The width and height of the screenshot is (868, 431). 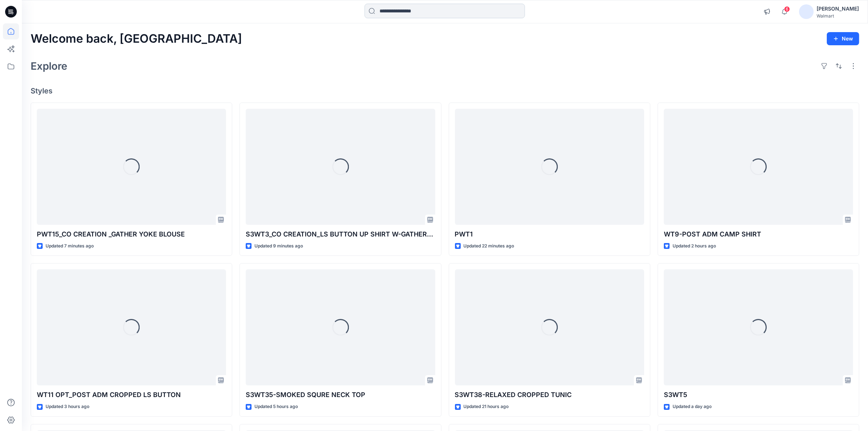 I want to click on p: S3WT5, so click(x=758, y=394).